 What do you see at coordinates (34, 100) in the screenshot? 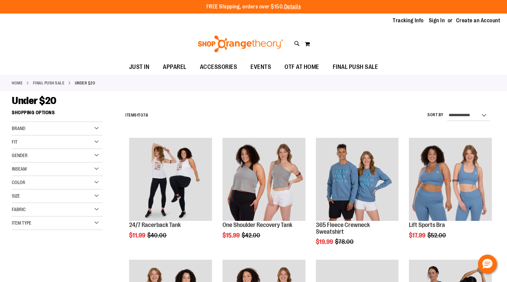
I see `span: Under $20` at bounding box center [34, 100].